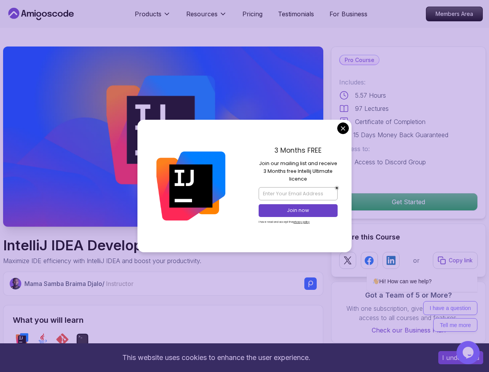 The height and width of the screenshot is (372, 489). What do you see at coordinates (102, 245) in the screenshot?
I see `h1: IntelliJ IDEA Developer Guide` at bounding box center [102, 245].